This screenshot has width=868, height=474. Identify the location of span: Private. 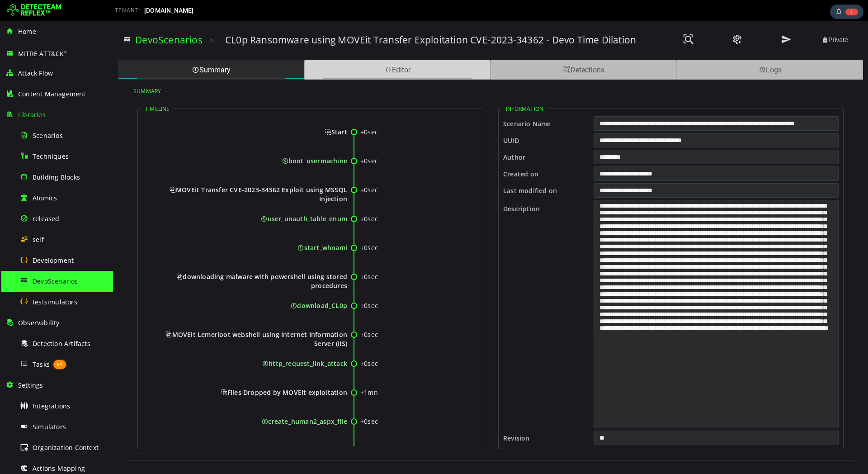
(721, 19).